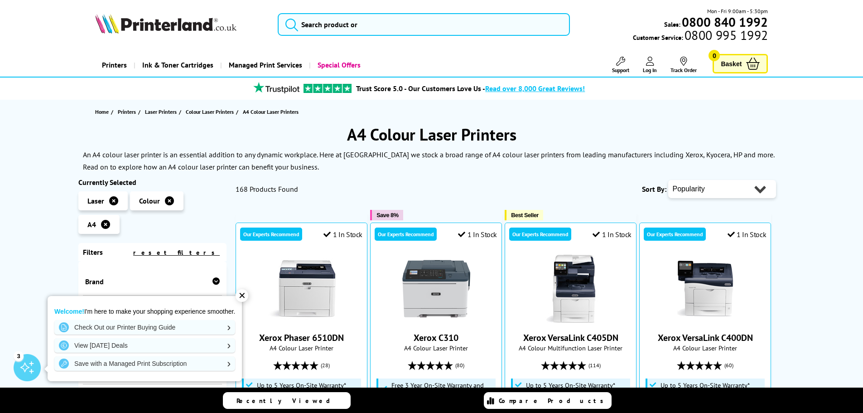 This screenshot has height=413, width=863. I want to click on a: Log In, so click(650, 65).